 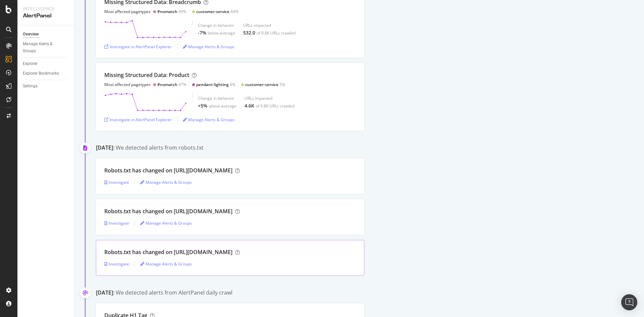 What do you see at coordinates (46, 73) in the screenshot?
I see `a: Explorer Bookmarks` at bounding box center [46, 73].